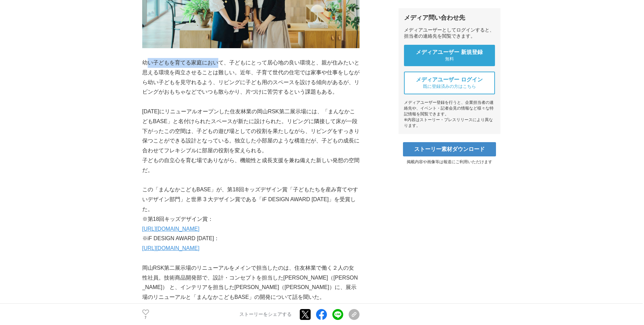  Describe the element at coordinates (449, 86) in the screenshot. I see `span: 既に登録済みの方はこちら` at that location.